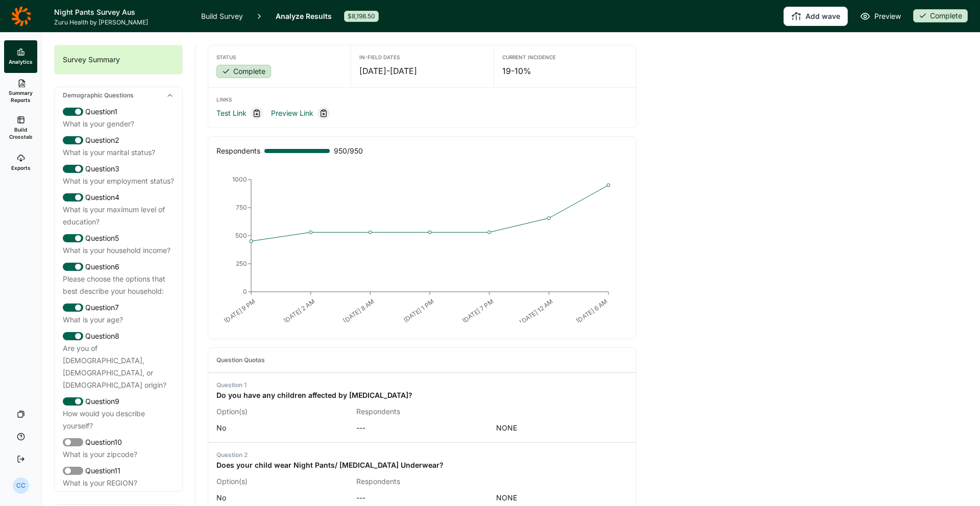  I want to click on button: Add wave, so click(816, 17).